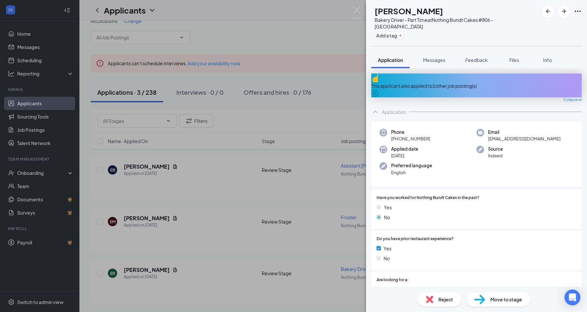 The image size is (587, 312). I want to click on svg: ArrowLeftNew, so click(548, 11).